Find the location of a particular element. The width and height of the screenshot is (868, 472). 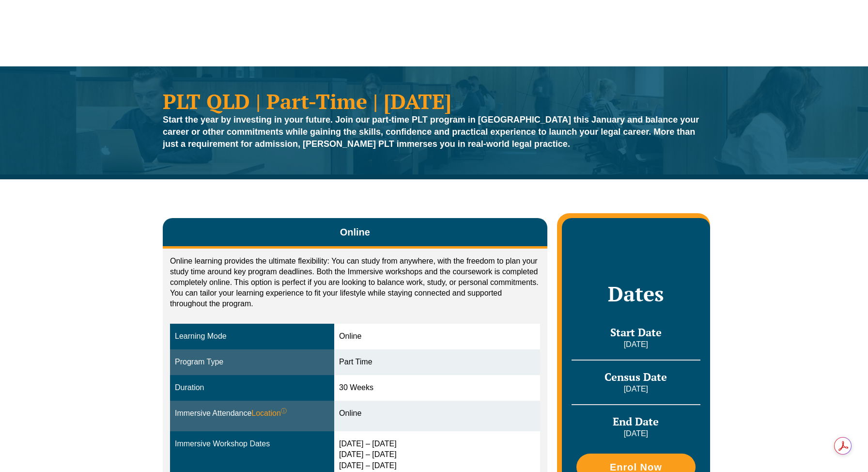

span: Location is located at coordinates (269, 413).